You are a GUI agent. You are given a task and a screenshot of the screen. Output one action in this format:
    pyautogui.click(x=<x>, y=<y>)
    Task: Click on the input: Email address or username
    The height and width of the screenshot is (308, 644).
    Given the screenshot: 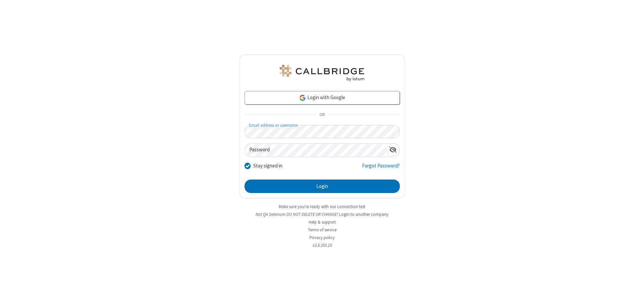 What is the action you would take?
    pyautogui.click(x=322, y=131)
    